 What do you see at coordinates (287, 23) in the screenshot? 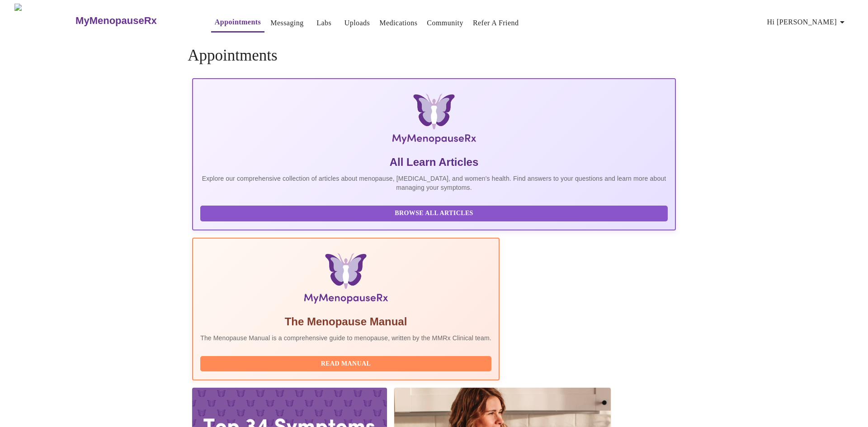
I see `button: Messaging` at bounding box center [287, 23].